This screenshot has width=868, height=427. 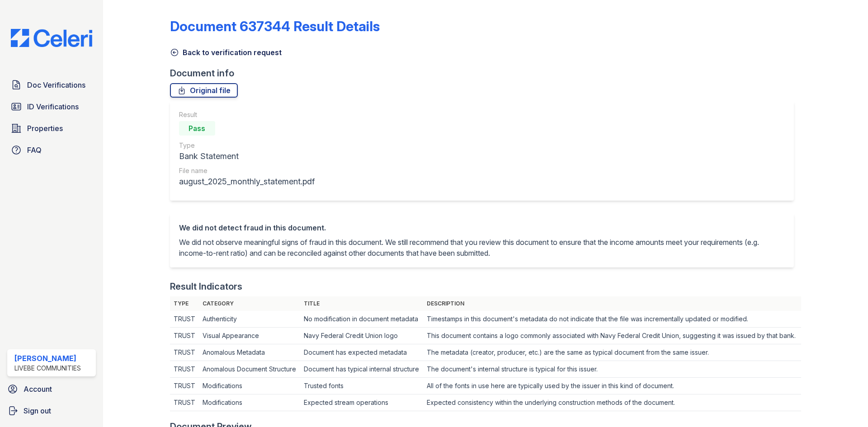 What do you see at coordinates (247, 182) in the screenshot?
I see `div: august_2025_monthly_statement.pdf` at bounding box center [247, 182].